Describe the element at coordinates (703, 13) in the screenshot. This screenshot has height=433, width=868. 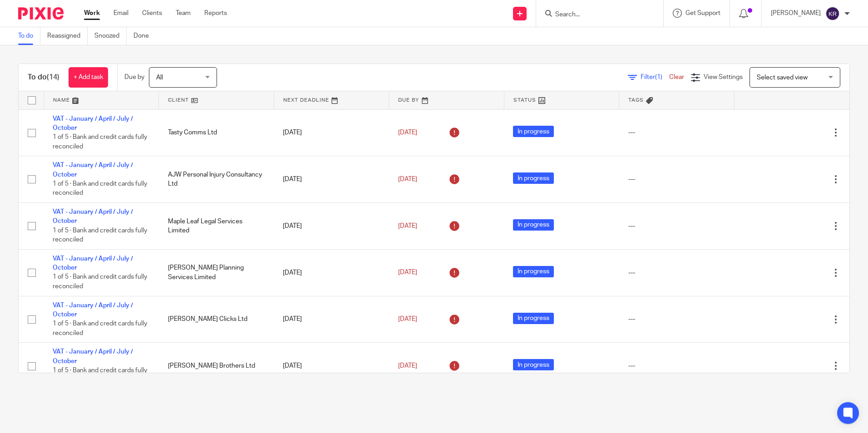
I see `span: Get Support` at that location.